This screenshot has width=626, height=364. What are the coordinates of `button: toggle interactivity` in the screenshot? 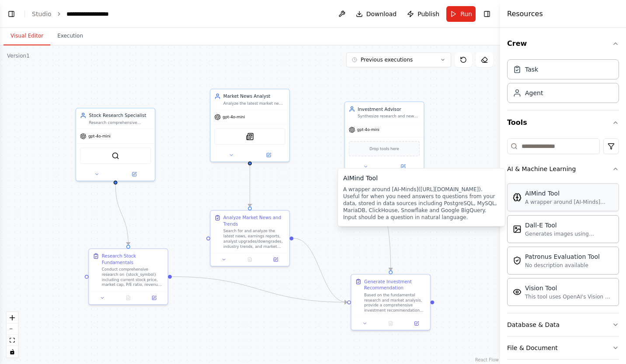 It's located at (12, 352).